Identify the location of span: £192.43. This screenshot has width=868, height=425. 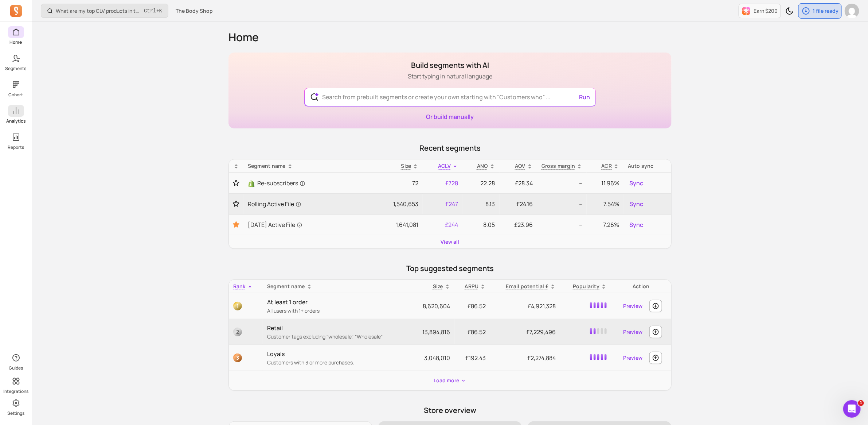
(476, 358).